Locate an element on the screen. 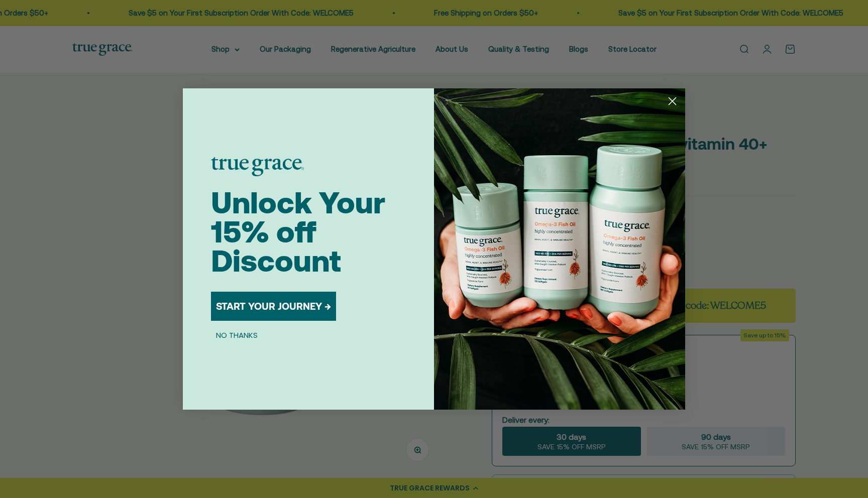 The image size is (868, 498). button: Close dialog is located at coordinates (672, 101).